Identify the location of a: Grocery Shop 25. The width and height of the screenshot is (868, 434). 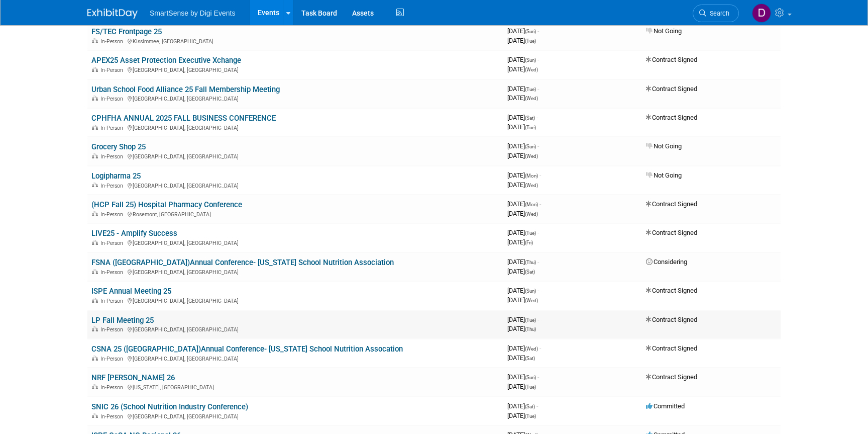
(119, 147).